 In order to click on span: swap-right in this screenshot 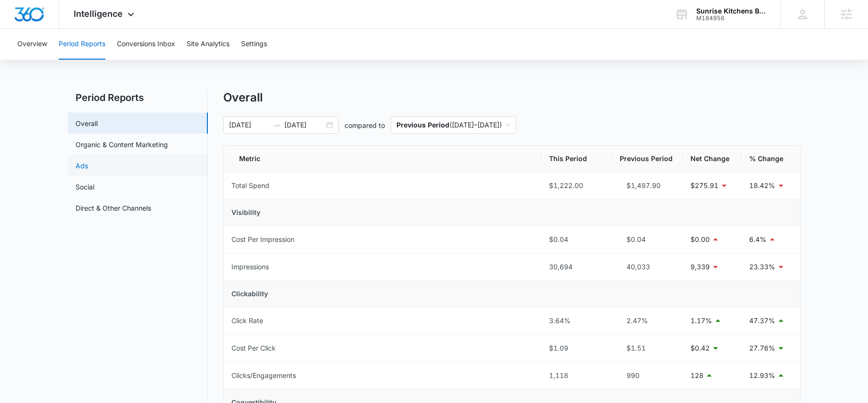, I will do `click(276, 125)`.